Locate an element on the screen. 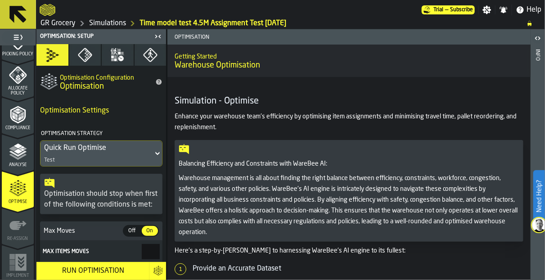 The width and height of the screenshot is (545, 280). div: Optimisation should stop when first of the following conditions is met: is located at coordinates (101, 199).